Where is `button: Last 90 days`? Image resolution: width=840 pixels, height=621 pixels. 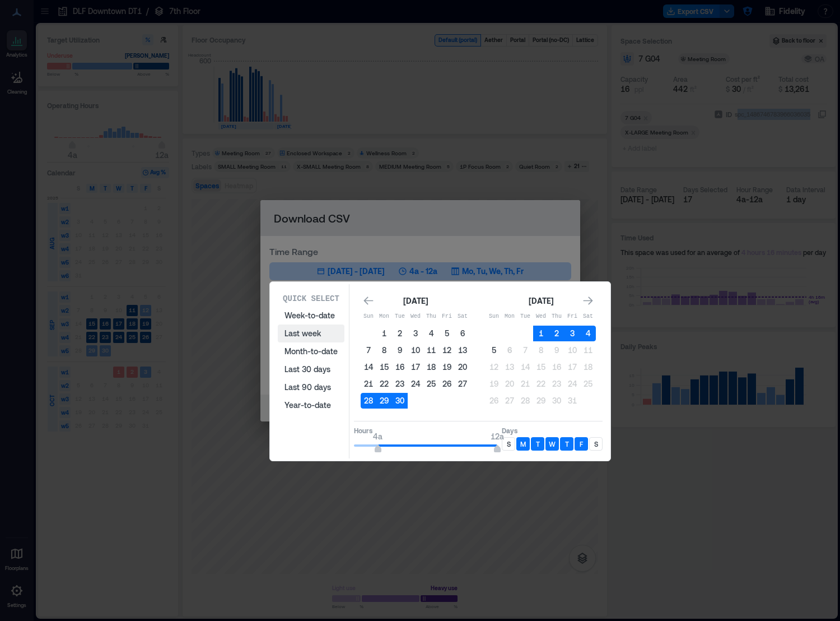 button: Last 90 days is located at coordinates (311, 387).